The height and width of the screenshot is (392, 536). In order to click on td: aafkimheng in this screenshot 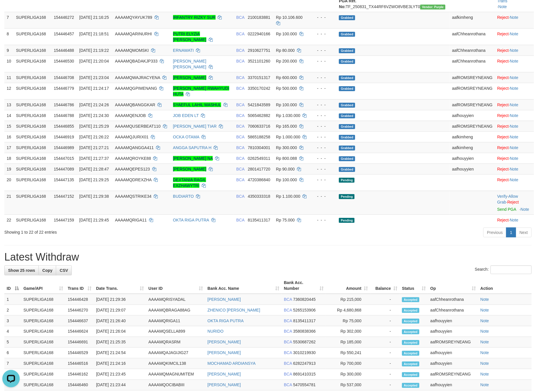, I will do `click(473, 147)`.